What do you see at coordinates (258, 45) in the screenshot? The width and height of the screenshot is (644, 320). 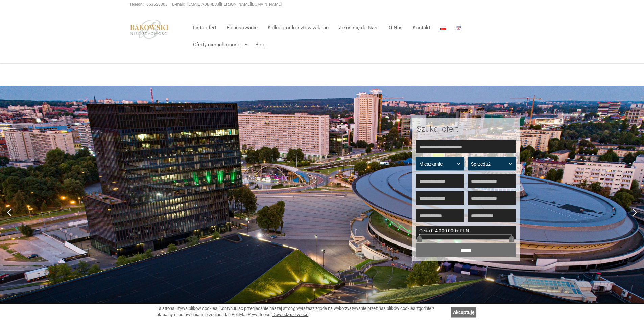 I see `a: Blog` at bounding box center [258, 45].